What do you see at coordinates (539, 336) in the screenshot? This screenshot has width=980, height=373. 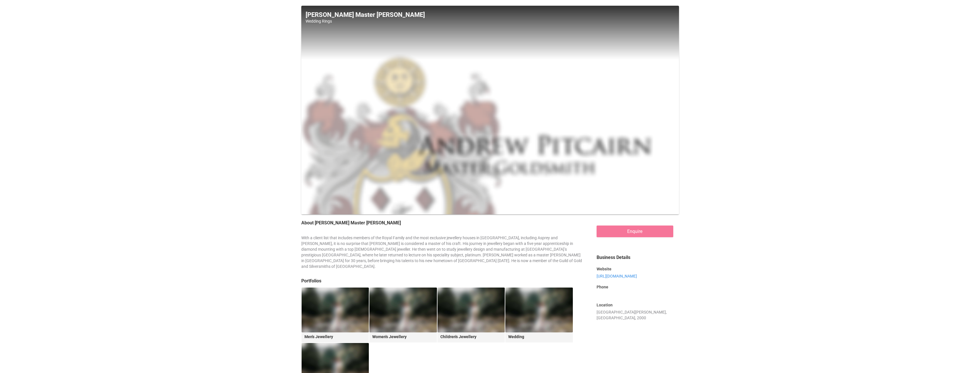 I see `legend: Wedding` at bounding box center [539, 336].